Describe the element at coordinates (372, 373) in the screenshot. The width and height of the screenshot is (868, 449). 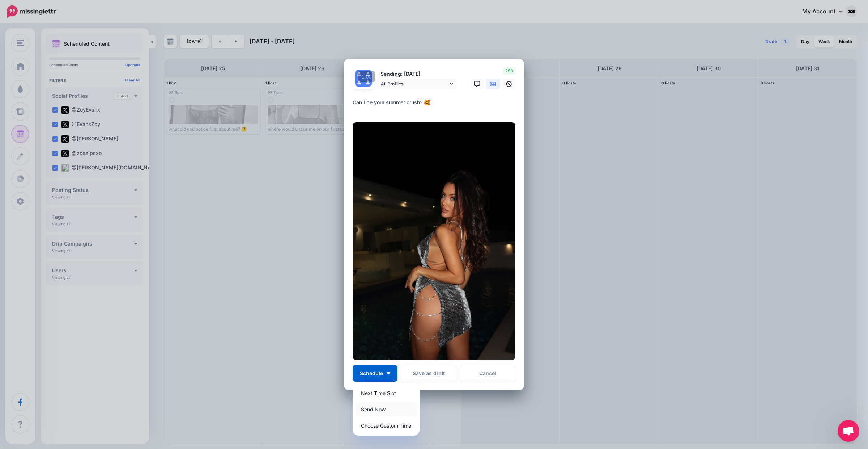
I see `span: Schedule` at that location.